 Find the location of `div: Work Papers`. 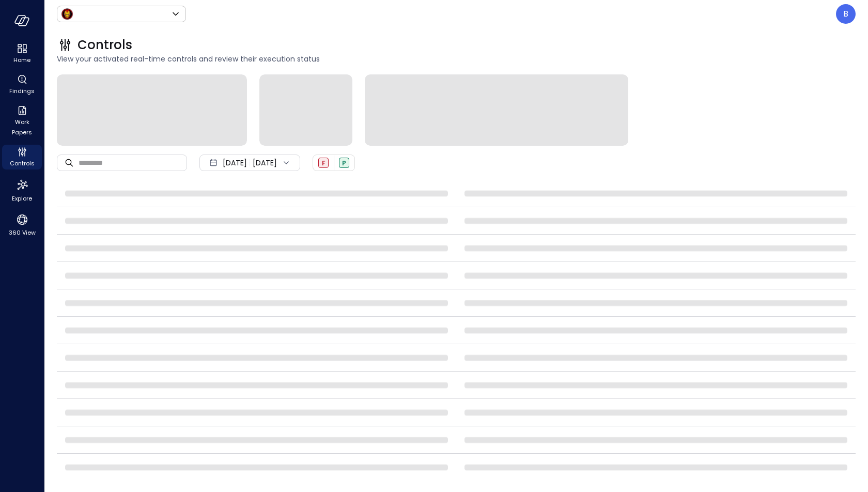

div: Work Papers is located at coordinates (22, 121).